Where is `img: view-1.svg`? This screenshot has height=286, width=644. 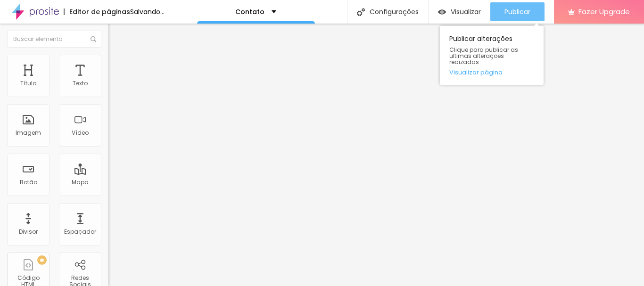
img: view-1.svg is located at coordinates (442, 12).